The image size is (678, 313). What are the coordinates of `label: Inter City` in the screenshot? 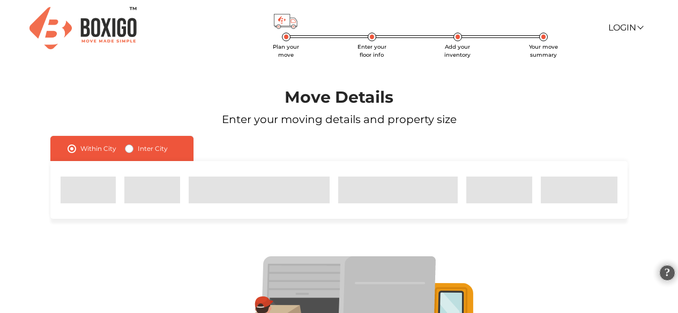 It's located at (153, 149).